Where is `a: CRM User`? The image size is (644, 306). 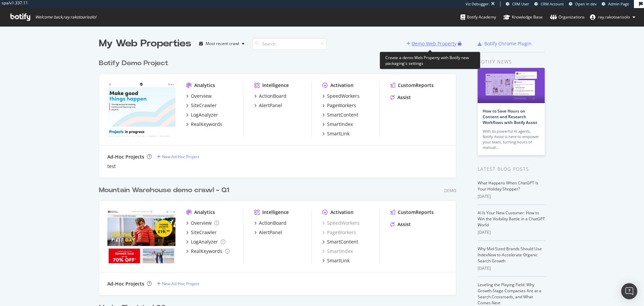
a: CRM User is located at coordinates (518, 4).